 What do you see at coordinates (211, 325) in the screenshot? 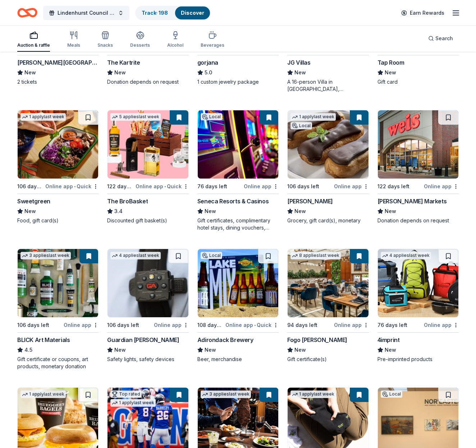
I see `div: 108 days left` at bounding box center [211, 325].